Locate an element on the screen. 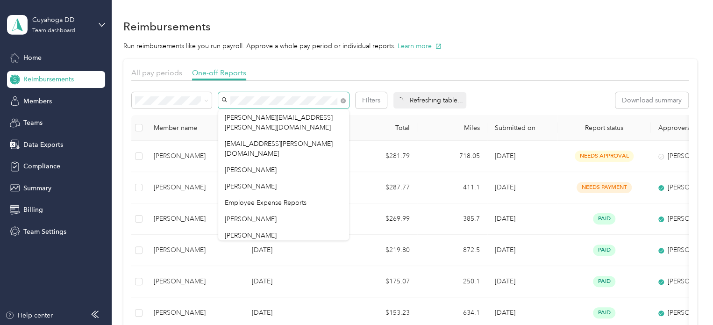  td: 385.7 is located at coordinates (452, 219).